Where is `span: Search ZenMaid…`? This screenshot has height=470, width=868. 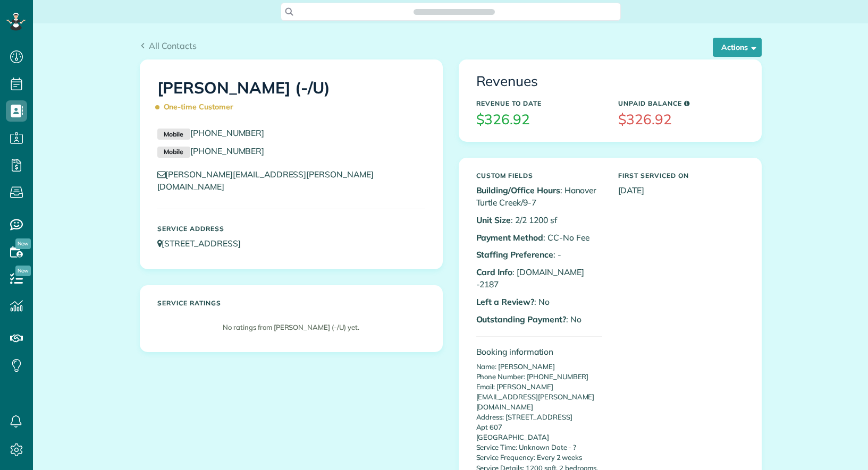 span: Search ZenMaid… is located at coordinates (454, 12).